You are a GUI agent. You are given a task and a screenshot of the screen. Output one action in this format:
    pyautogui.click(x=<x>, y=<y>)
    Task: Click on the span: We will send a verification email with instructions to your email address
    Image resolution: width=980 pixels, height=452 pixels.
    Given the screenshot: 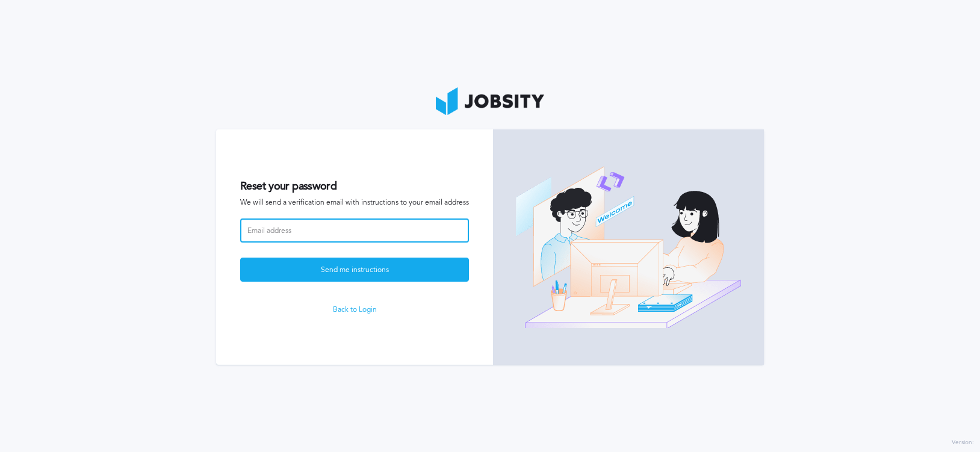 What is the action you would take?
    pyautogui.click(x=354, y=203)
    